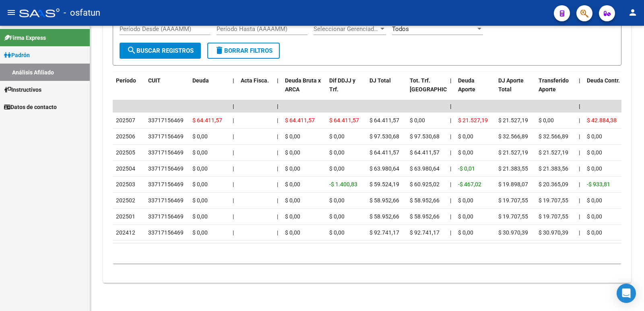  Describe the element at coordinates (473, 120) in the screenshot. I see `span: $ 21.527,19` at that location.